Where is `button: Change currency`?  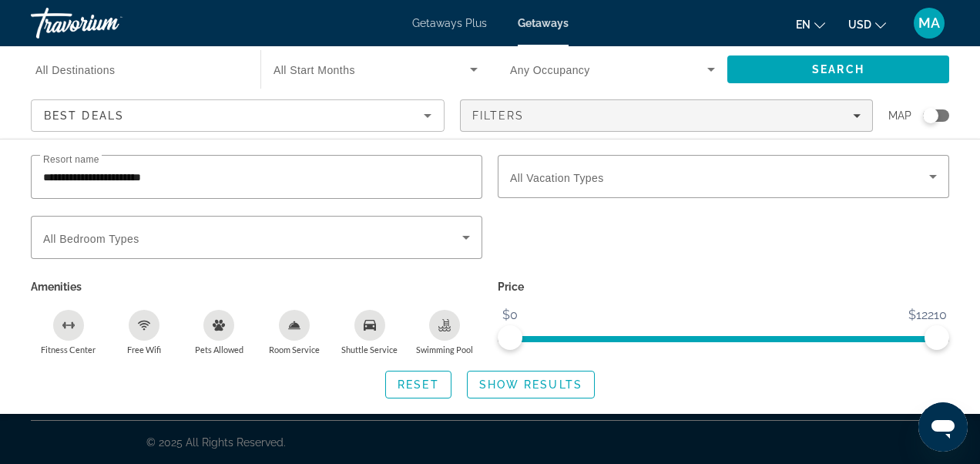
button: Change currency is located at coordinates (867, 24).